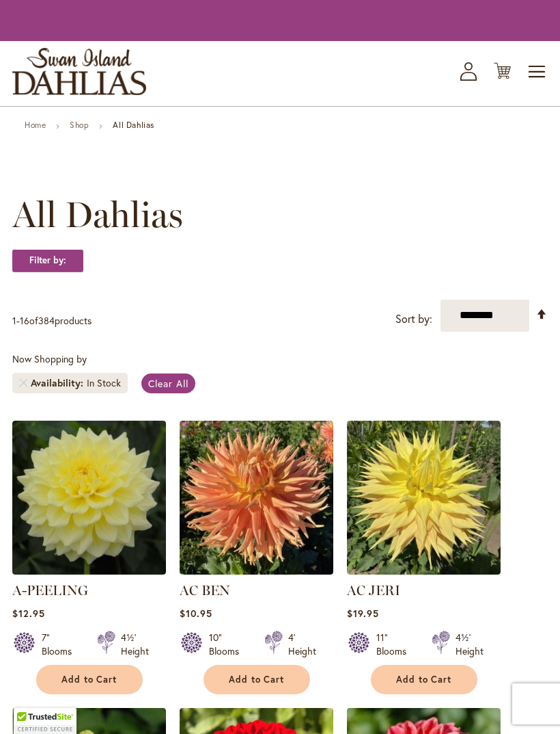 This screenshot has height=734, width=560. What do you see at coordinates (35, 125) in the screenshot?
I see `a: Home` at bounding box center [35, 125].